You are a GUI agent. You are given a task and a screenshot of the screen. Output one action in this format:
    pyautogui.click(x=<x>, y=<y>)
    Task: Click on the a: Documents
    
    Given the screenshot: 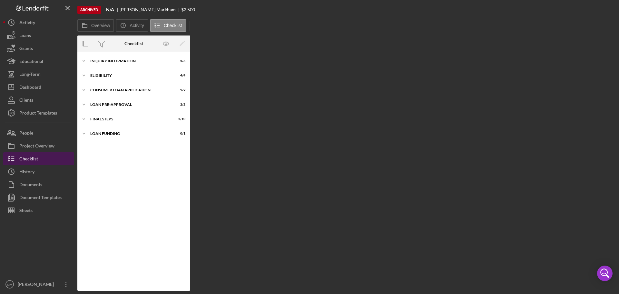 What is the action you would take?
    pyautogui.click(x=39, y=184)
    